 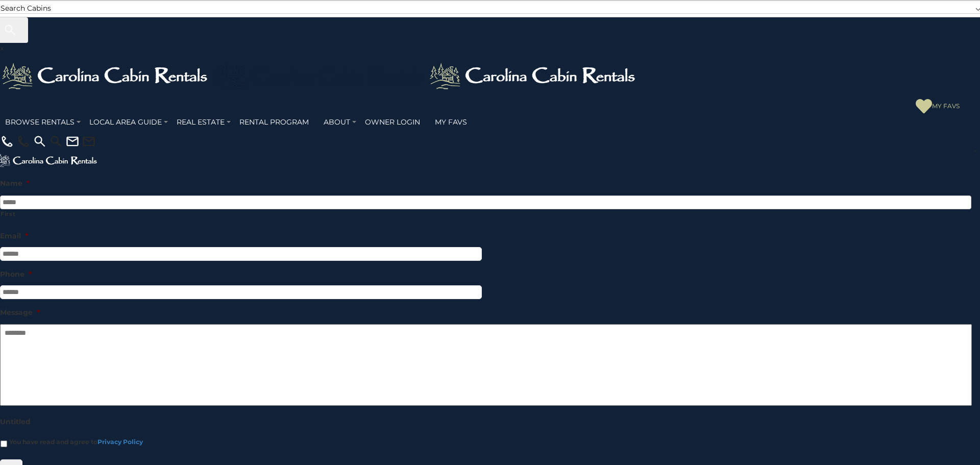 I want to click on span: My Favs, so click(x=945, y=110).